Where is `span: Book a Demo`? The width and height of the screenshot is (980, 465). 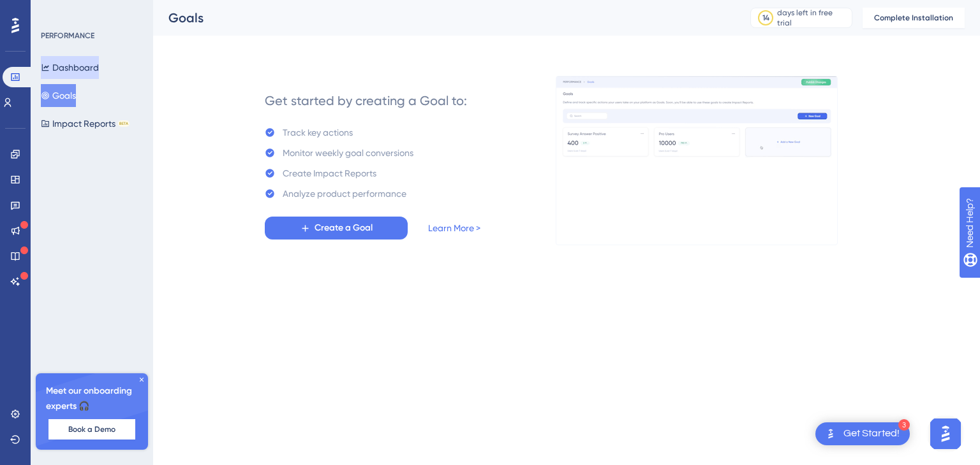
span: Book a Demo is located at coordinates (92, 430).